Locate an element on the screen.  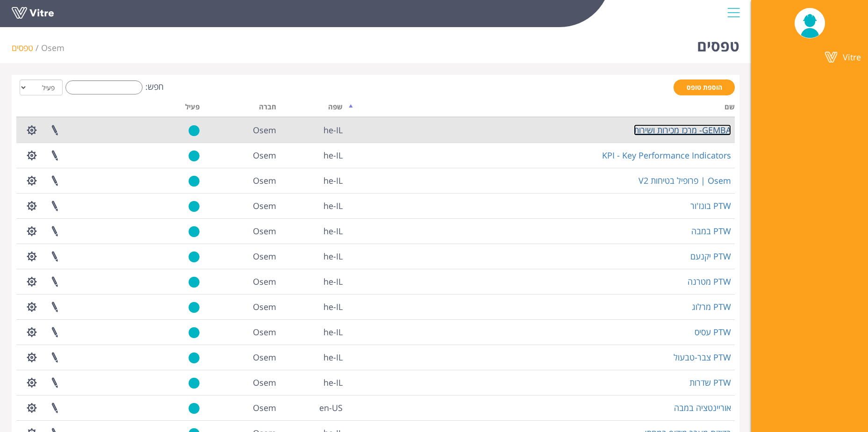
a: PTW בונז'ור is located at coordinates (710, 205).